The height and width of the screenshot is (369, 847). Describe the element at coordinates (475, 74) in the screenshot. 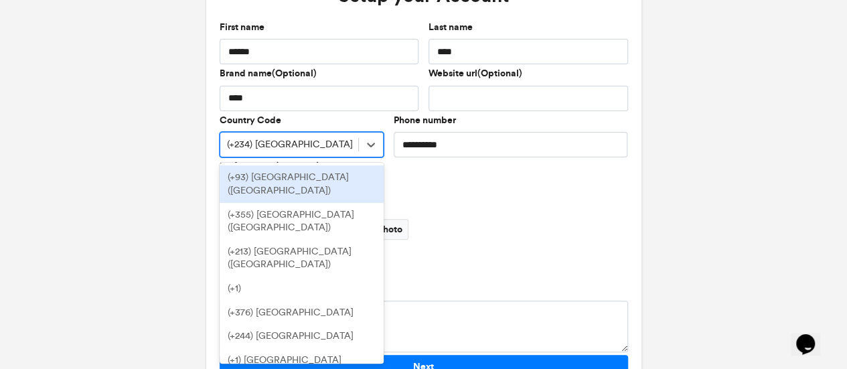

I see `label: Website url(Optional)` at that location.